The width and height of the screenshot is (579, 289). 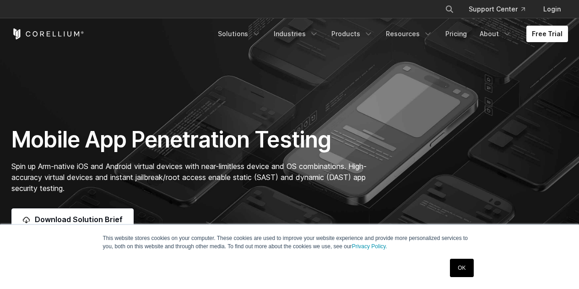 I want to click on button: Search, so click(x=449, y=9).